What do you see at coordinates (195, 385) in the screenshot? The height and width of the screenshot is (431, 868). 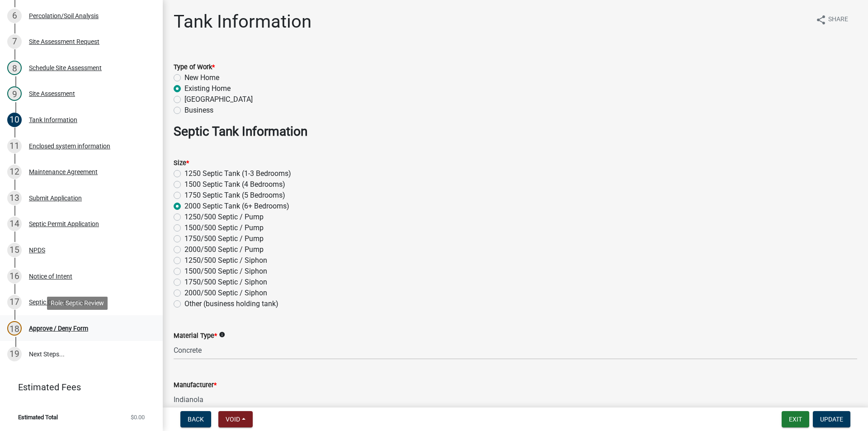 I see `label: Manufacturer` at bounding box center [195, 385].